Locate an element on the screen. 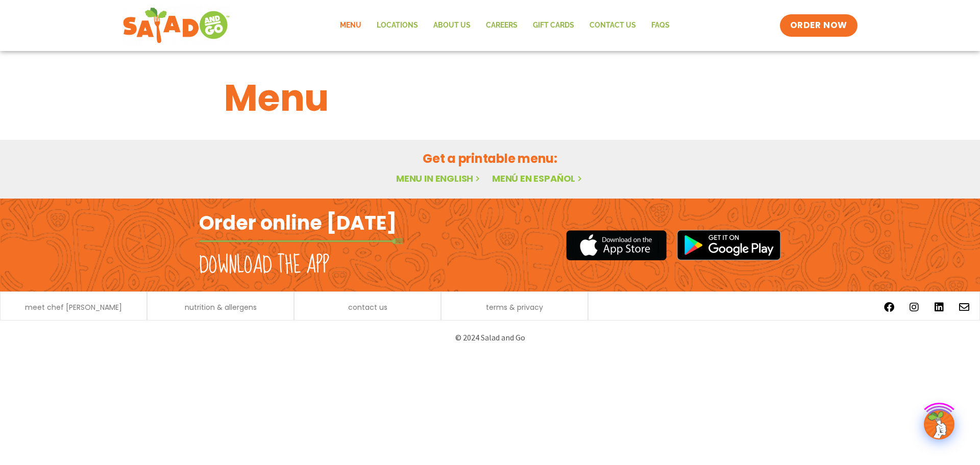  a: Contact Us is located at coordinates (613, 26).